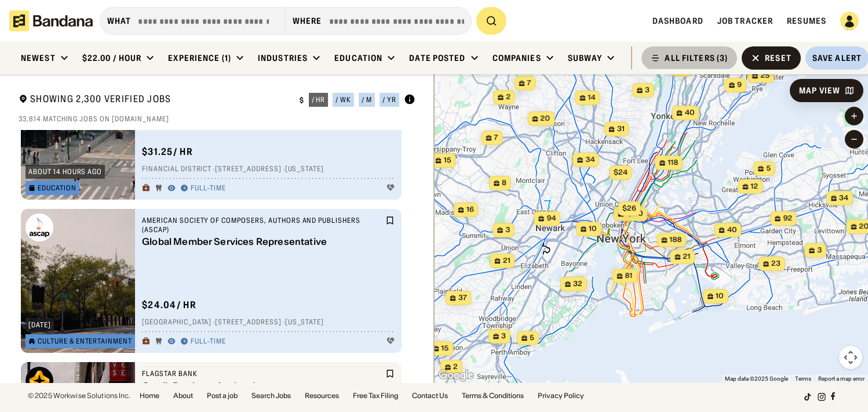 Image resolution: width=868 pixels, height=412 pixels. Describe the element at coordinates (469, 210) in the screenshot. I see `span: 16` at that location.